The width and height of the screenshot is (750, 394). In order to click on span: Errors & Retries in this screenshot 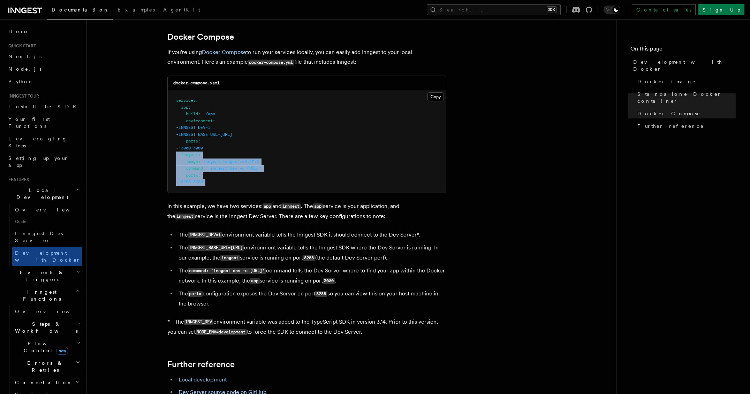, I will do `click(44, 367)`.